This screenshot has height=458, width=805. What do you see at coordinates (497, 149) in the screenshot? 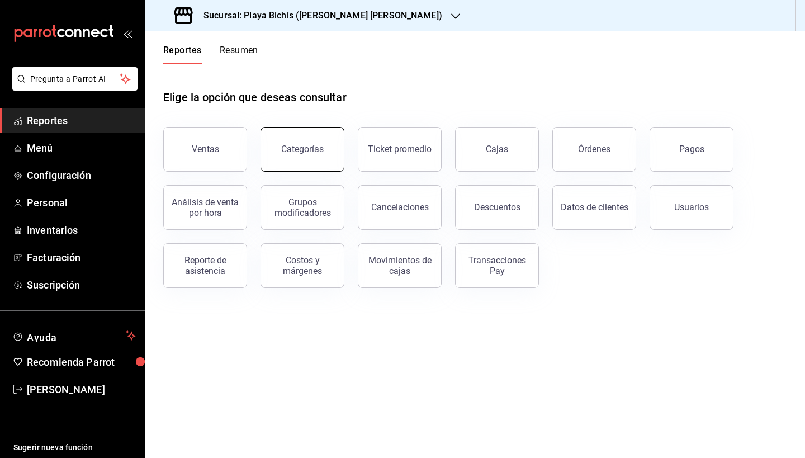
I see `button: Cajas` at bounding box center [497, 149].